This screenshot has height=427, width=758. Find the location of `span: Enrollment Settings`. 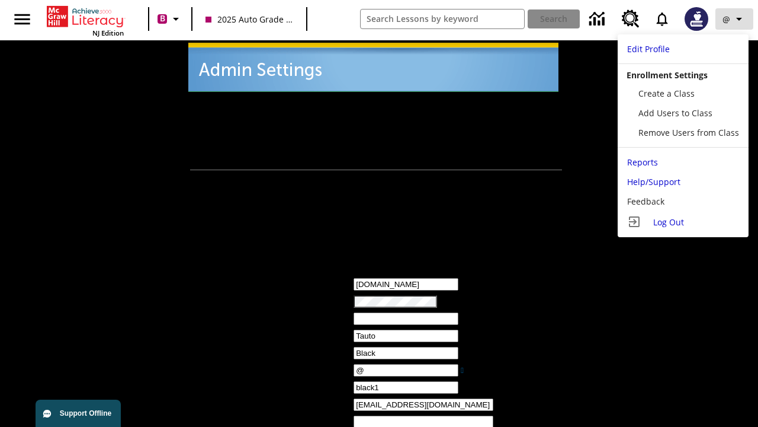

span: Enrollment Settings is located at coordinates (667, 75).